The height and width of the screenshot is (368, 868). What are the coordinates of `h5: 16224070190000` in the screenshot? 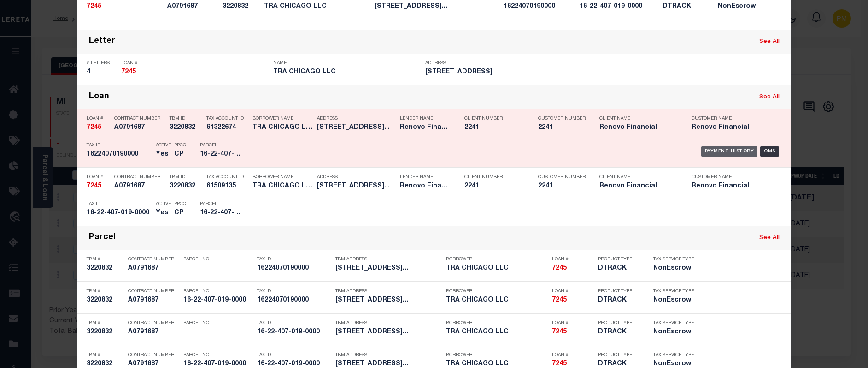 It's located at (119, 154).